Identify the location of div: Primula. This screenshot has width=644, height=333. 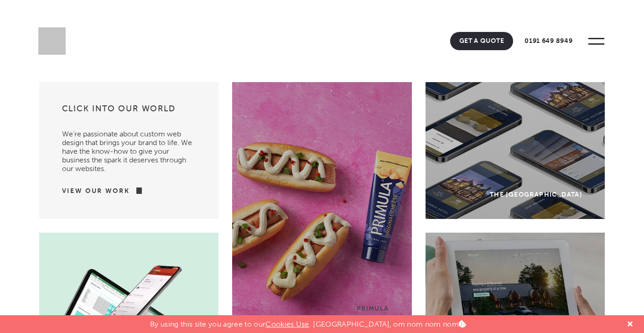
(373, 308).